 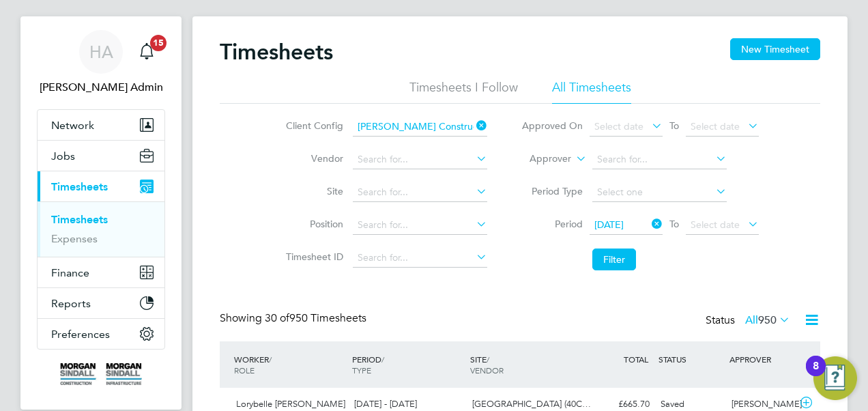 What do you see at coordinates (768, 320) in the screenshot?
I see `label: All` at bounding box center [768, 320].